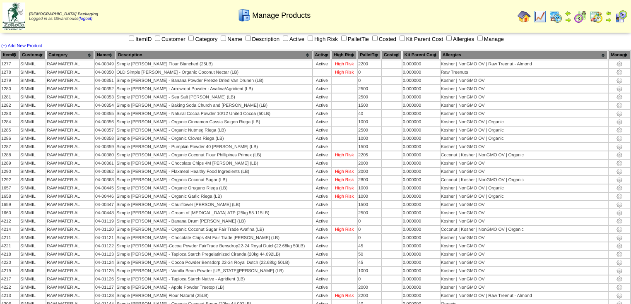 The height and width of the screenshot is (304, 631). Describe the element at coordinates (369, 180) in the screenshot. I see `td: 2800` at that location.